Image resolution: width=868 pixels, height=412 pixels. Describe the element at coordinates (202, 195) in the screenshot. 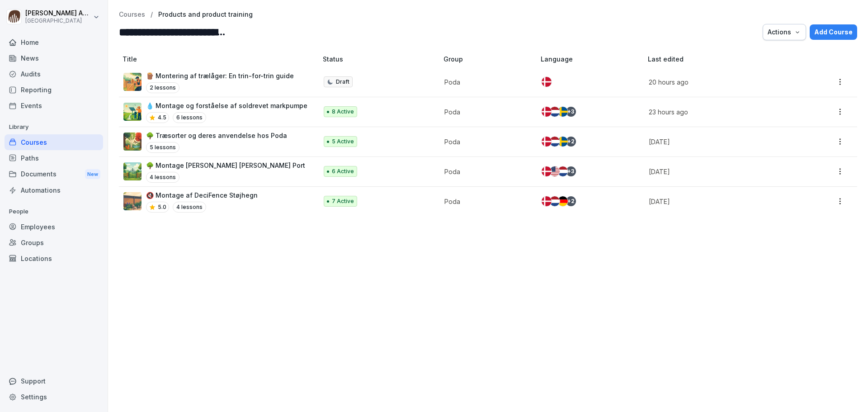

I see `p: 🔇 Montage af DeciFence Støjhegn` at that location.